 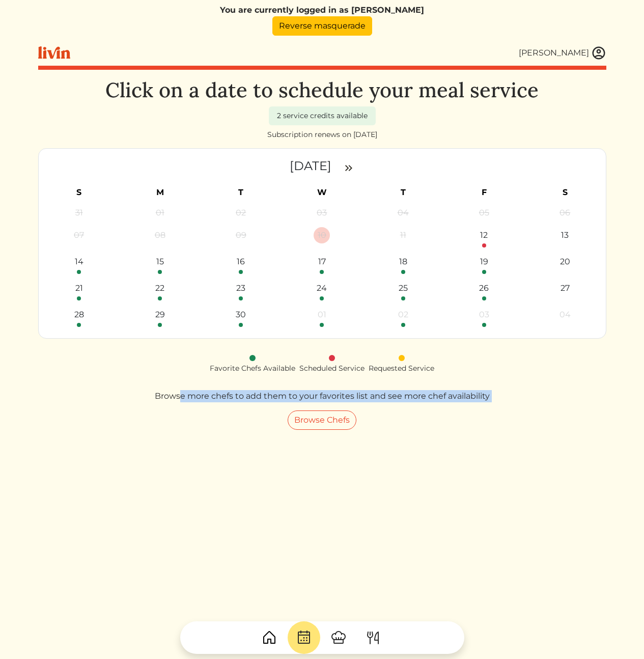 I want to click on a: 25, so click(x=402, y=291).